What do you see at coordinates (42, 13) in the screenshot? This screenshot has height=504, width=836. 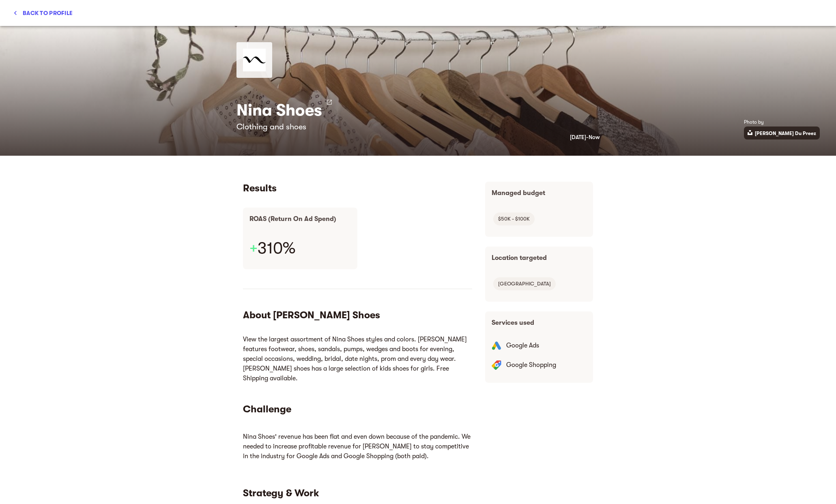 I see `span: Back to profile` at bounding box center [42, 13].